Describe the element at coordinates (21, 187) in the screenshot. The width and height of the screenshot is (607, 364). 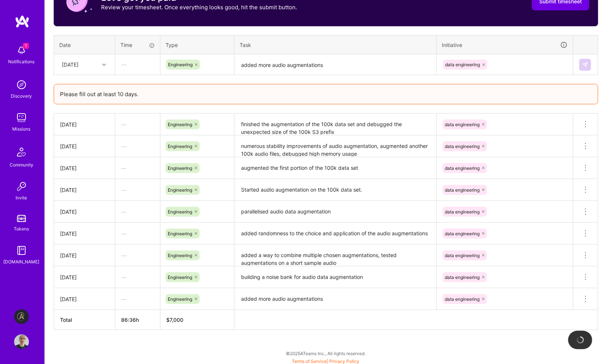
I see `img: Invite` at that location.